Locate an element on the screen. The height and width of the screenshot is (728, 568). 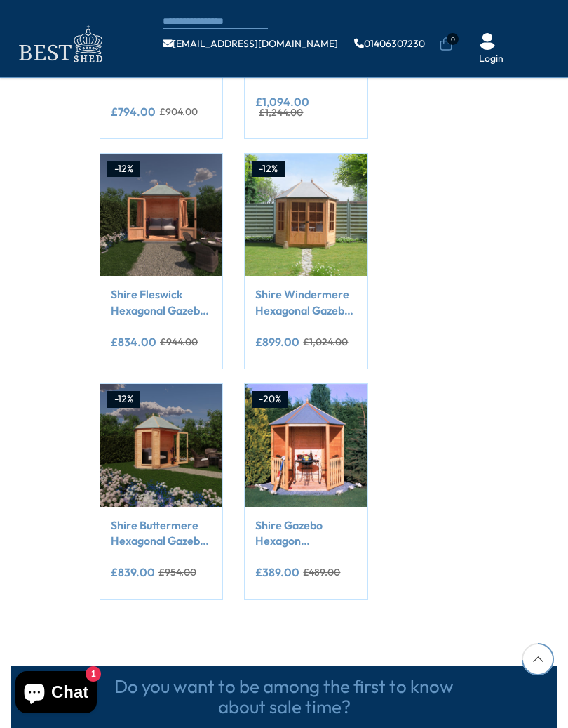
span: 0 is located at coordinates (452, 39).